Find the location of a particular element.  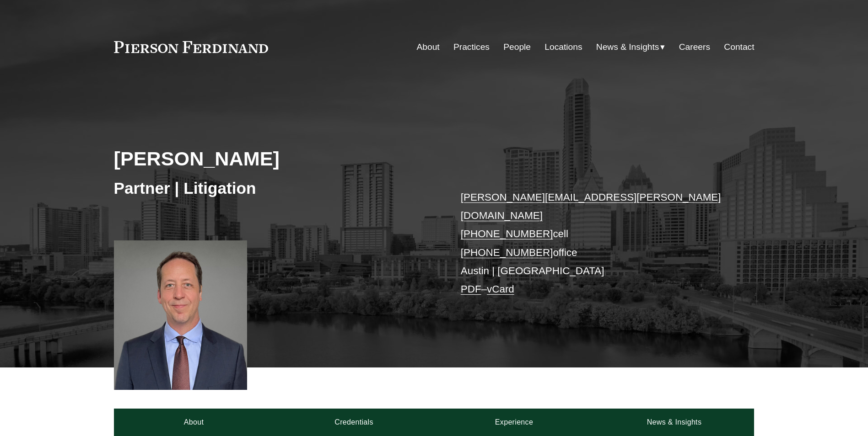

a: News & Insights is located at coordinates (674, 423).